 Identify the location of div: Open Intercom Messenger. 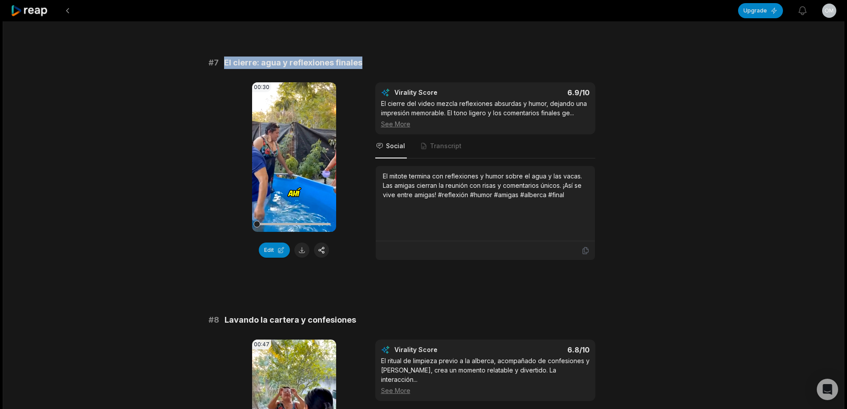
(828, 389).